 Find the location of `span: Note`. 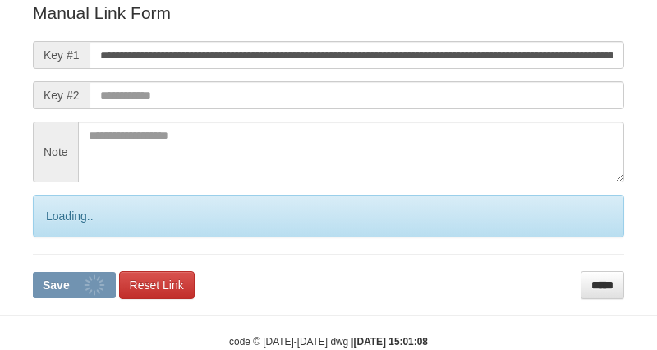

span: Note is located at coordinates (55, 152).